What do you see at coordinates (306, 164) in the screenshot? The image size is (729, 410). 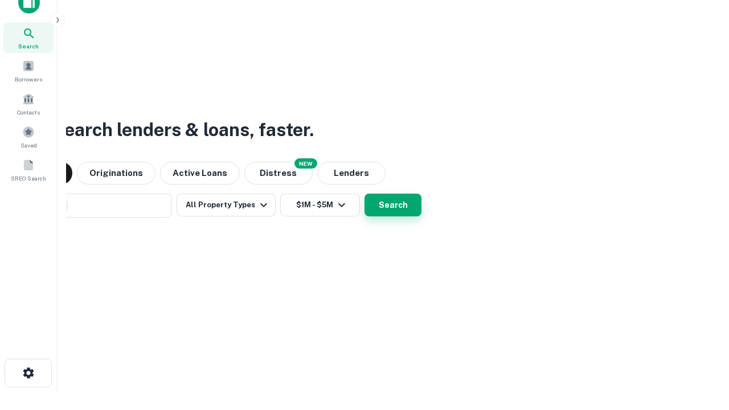 I see `div: NEW` at bounding box center [306, 164].